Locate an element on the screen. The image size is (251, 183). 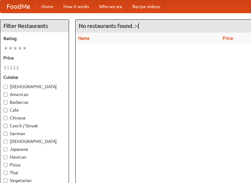
label: Mexican is located at coordinates (34, 157).